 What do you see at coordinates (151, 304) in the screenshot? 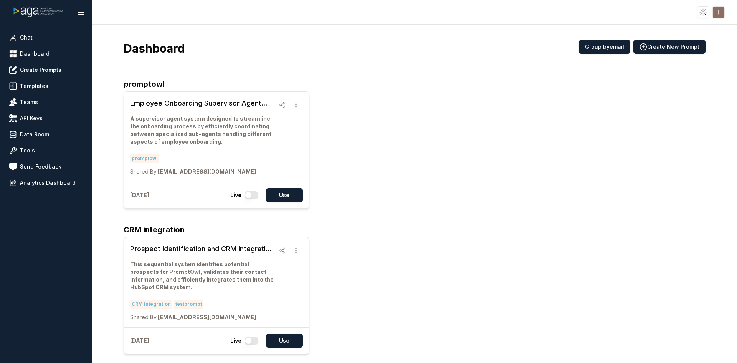
I see `span: CRM integration` at bounding box center [151, 304].